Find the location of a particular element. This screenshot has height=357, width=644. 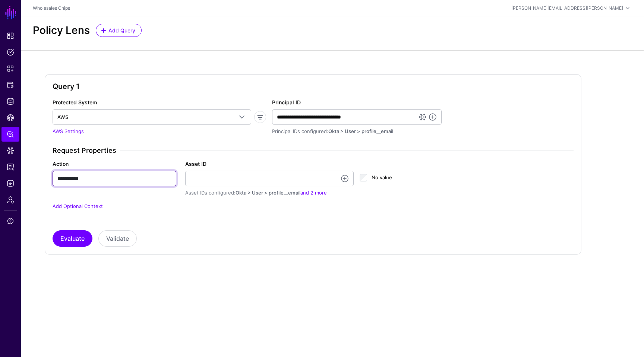

span: Policies is located at coordinates (11, 52).